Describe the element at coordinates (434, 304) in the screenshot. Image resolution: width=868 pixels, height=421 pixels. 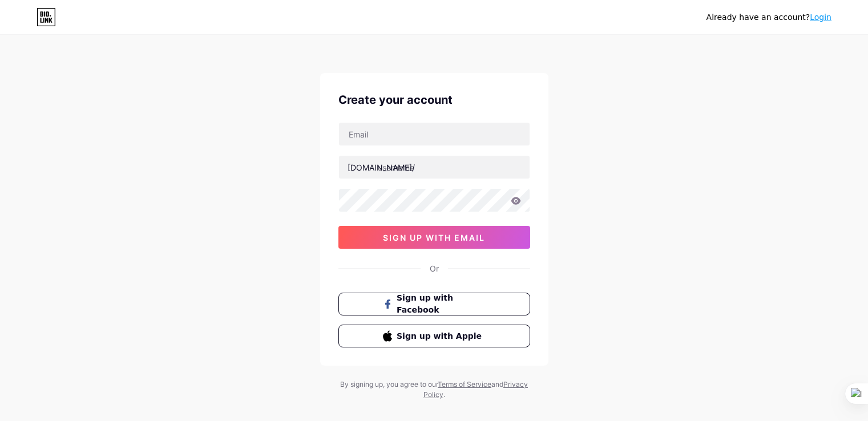
I see `a: Sign up with Facebook` at that location.